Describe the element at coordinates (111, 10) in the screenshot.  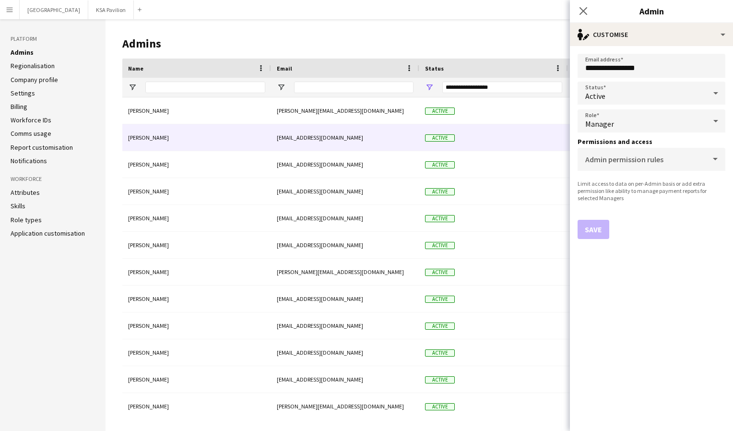
I see `button: KSA Pavilion` at that location.